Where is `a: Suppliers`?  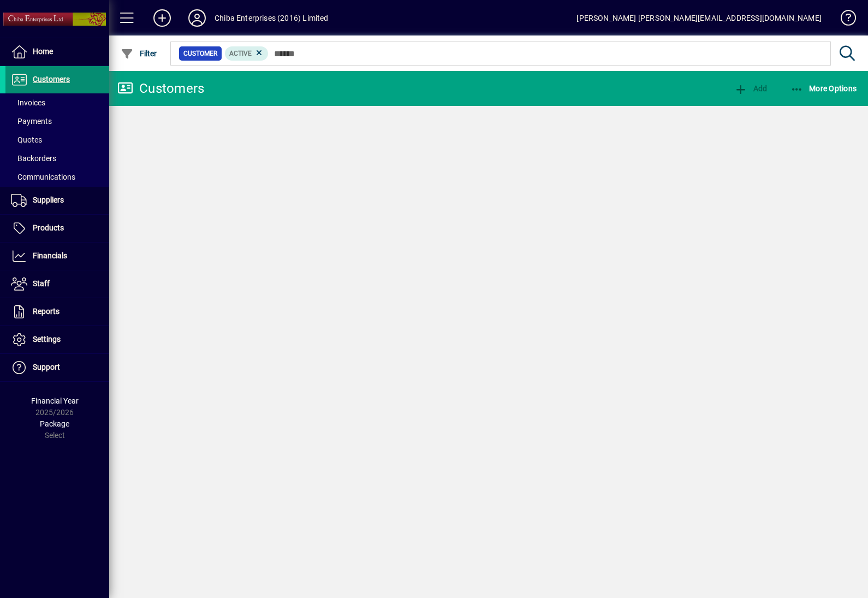
a: Suppliers is located at coordinates (57, 201).